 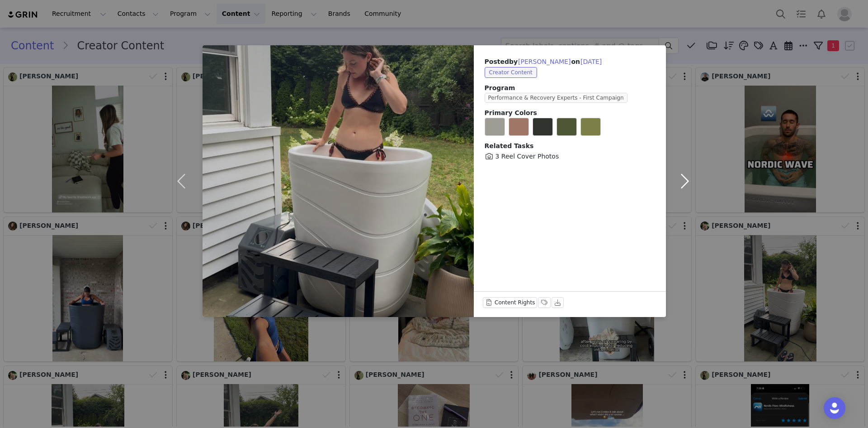 I want to click on span: Posted on, so click(x=543, y=61).